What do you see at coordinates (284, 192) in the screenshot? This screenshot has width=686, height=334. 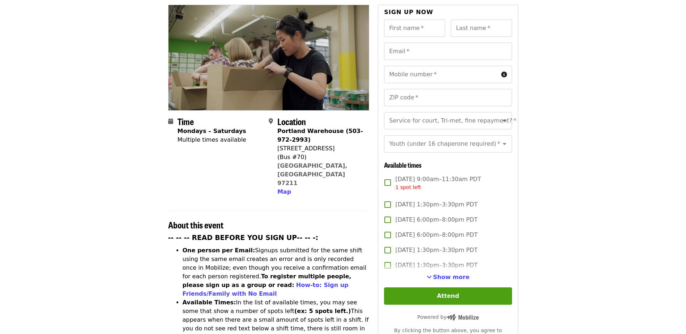 I see `span: Map` at bounding box center [284, 192].